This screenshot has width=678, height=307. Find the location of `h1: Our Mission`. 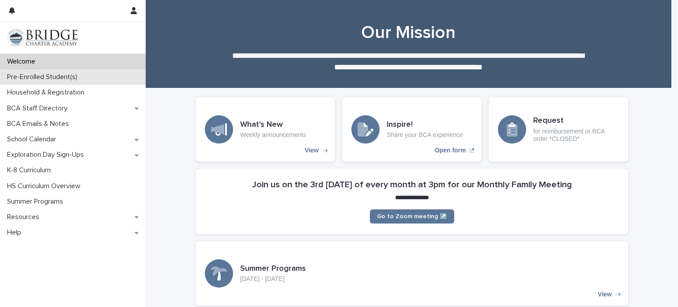

h1: Our Mission is located at coordinates (408, 33).